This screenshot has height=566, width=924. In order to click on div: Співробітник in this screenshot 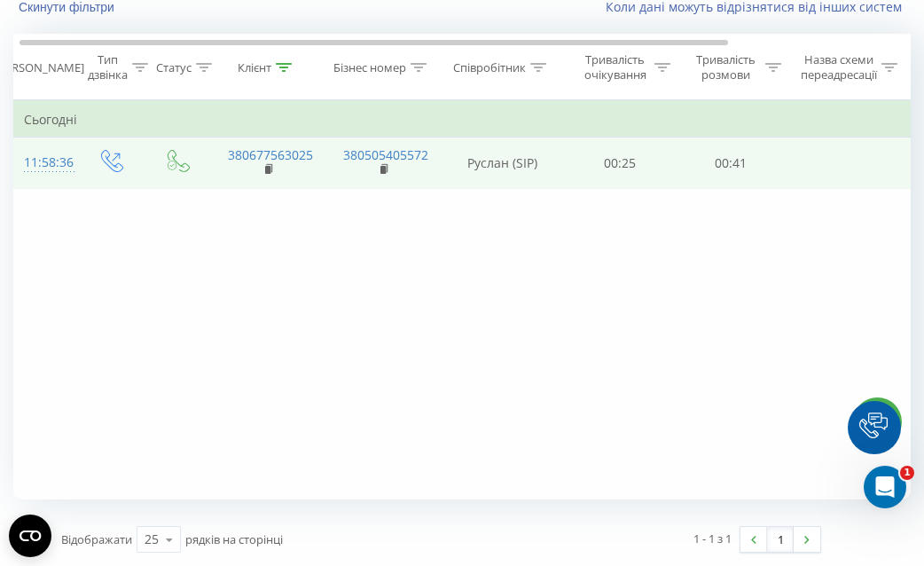, I will do `click(489, 68)`.